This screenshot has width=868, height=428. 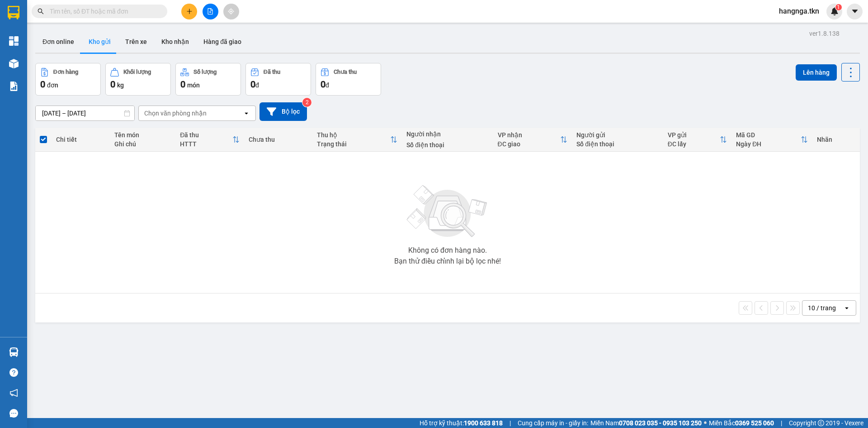 I want to click on strong: 0708 023 035 - 0935 103 250, so click(x=660, y=423).